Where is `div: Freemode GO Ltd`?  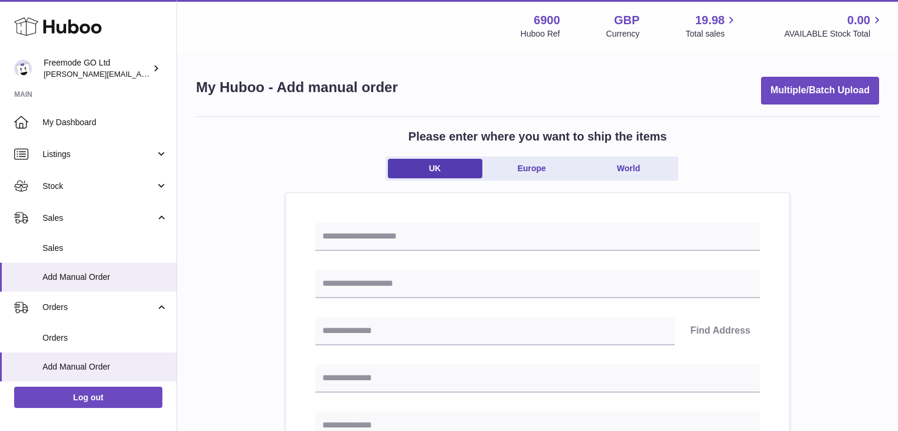 div: Freemode GO Ltd is located at coordinates (97, 69).